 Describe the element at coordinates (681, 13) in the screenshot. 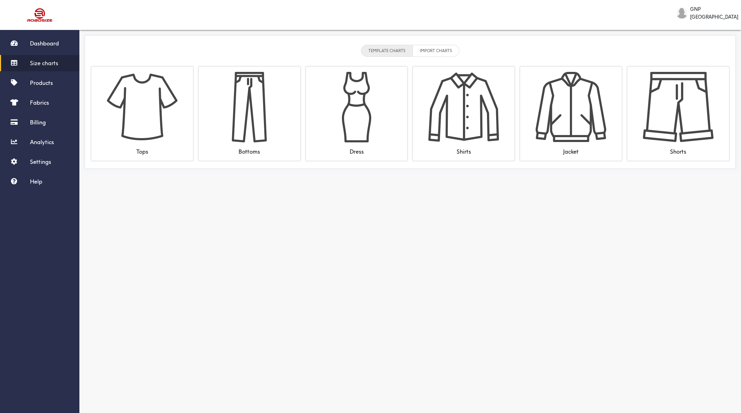

I see `img: GNP Istanbul` at that location.